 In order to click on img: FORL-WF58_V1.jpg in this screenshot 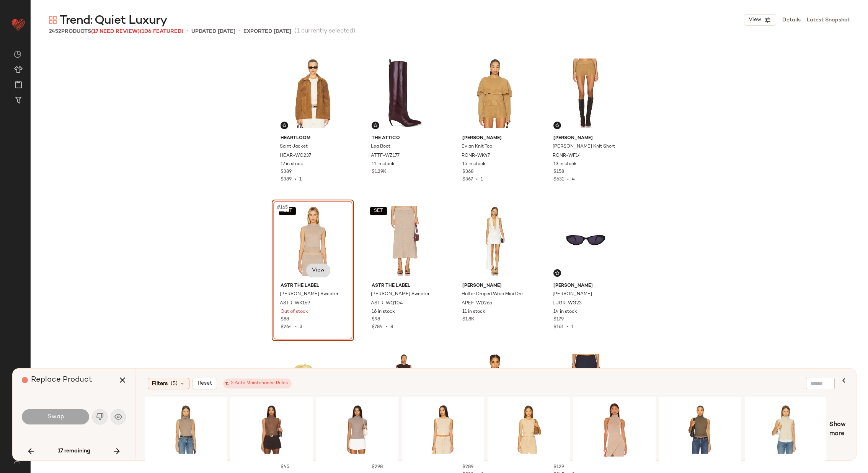, I will do `click(586, 389)`.